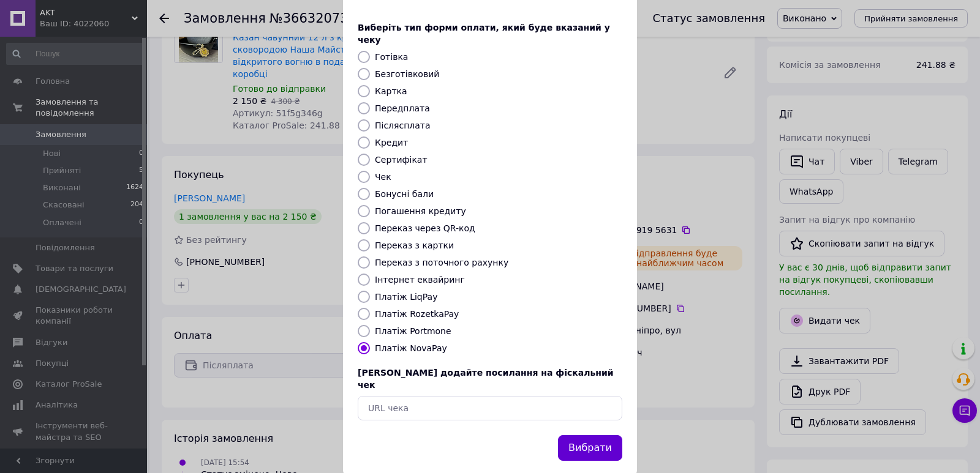 The image size is (980, 473). What do you see at coordinates (484, 34) in the screenshot?
I see `span: Виберіть тип форми оплати, який буде вказаний у чеку` at bounding box center [484, 34].